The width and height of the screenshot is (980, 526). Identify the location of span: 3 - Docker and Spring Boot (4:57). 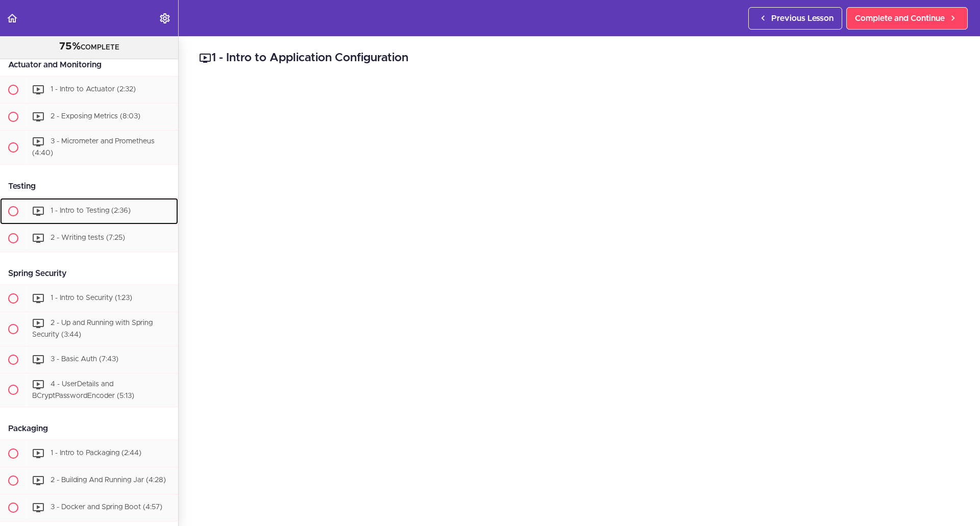
(106, 508).